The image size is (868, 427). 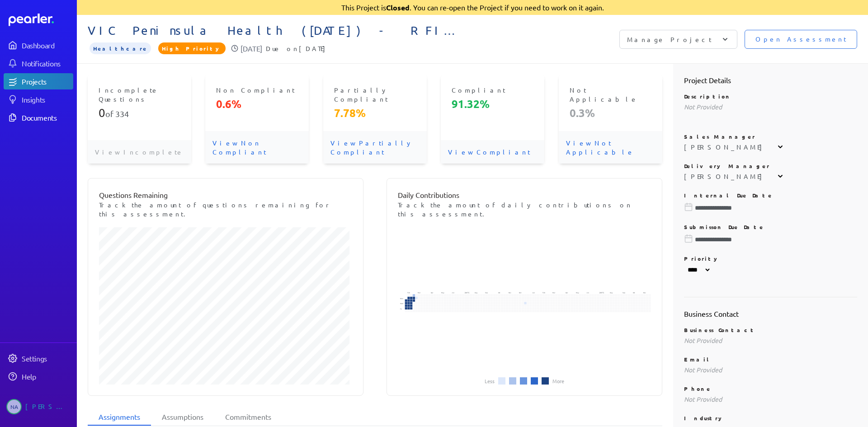 I want to click on p: Non Compliant, so click(x=256, y=90).